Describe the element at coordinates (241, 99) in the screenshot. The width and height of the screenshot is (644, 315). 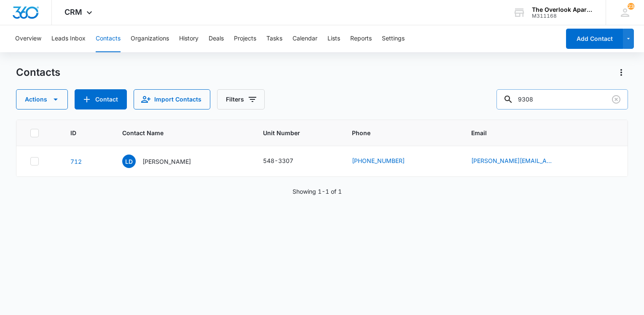
I see `button: Filters` at that location.